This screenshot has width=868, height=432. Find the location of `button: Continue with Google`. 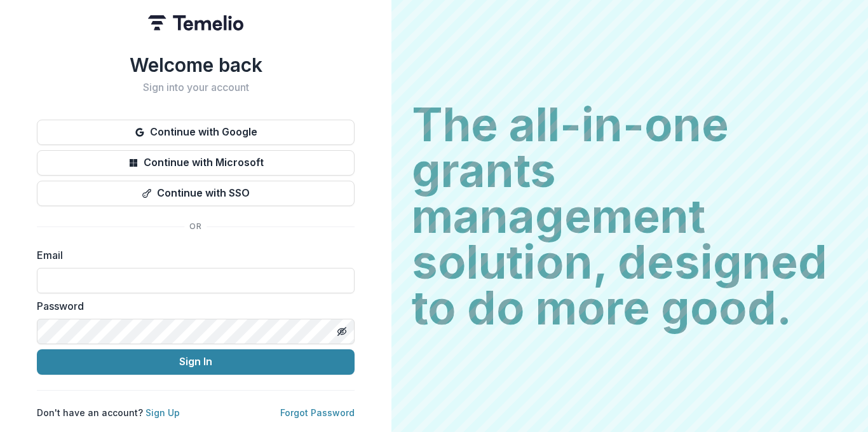

button: Continue with Google is located at coordinates (195, 132).